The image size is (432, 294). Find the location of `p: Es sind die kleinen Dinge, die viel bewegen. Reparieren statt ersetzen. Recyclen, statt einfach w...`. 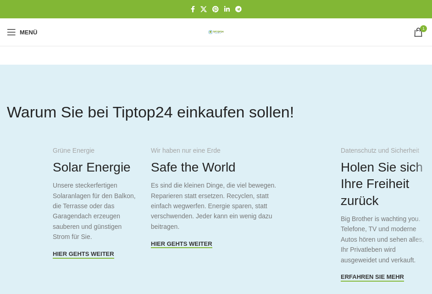

p: Es sind die kleinen Dinge, die viel bewegen. Reparieren statt ersetzen. Recyclen, statt einfach w... is located at coordinates (216, 206).